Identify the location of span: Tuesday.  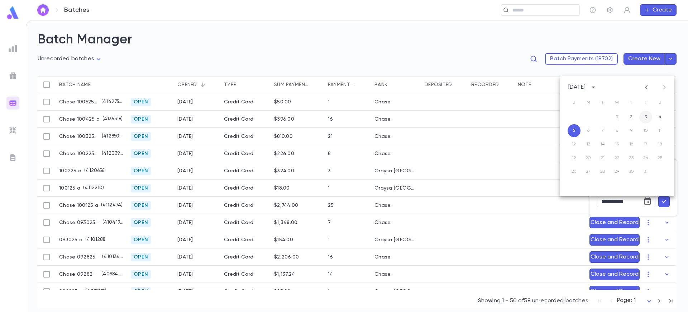
(603, 103).